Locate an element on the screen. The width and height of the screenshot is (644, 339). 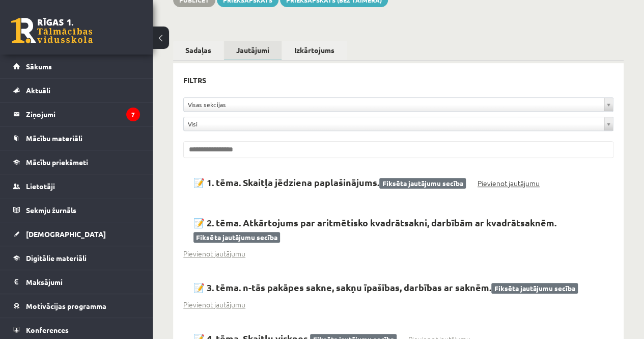
span: Mācību priekšmeti is located at coordinates (57, 162).